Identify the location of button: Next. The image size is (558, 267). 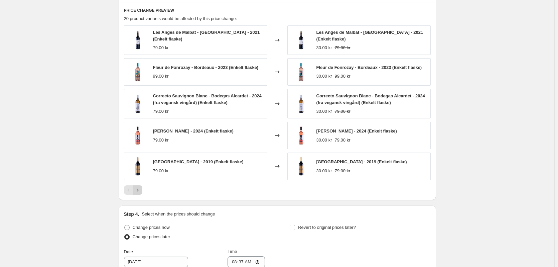
(138, 190).